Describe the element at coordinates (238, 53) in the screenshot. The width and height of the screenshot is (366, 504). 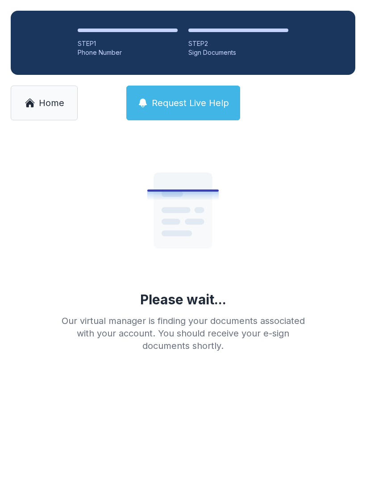
I see `div: Sign Documents` at that location.